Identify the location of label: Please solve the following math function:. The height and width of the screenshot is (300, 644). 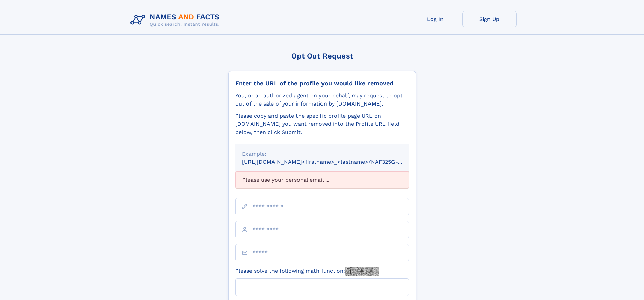
(307, 271).